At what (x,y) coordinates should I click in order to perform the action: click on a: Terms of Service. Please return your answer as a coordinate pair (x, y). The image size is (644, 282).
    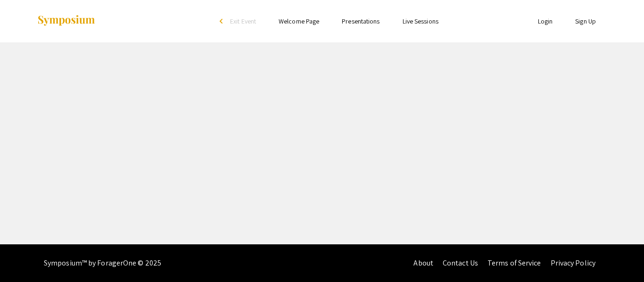
    Looking at the image, I should click on (514, 263).